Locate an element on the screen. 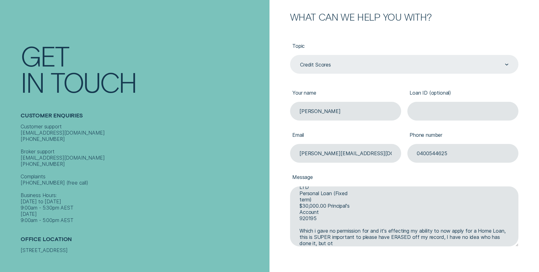 The width and height of the screenshot is (539, 272). div: Credit Scores is located at coordinates (315, 65).